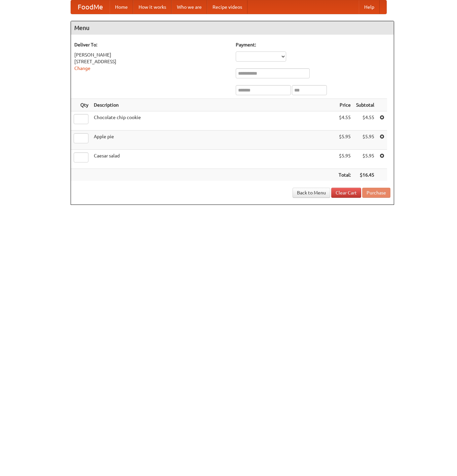  I want to click on a: Help, so click(369, 7).